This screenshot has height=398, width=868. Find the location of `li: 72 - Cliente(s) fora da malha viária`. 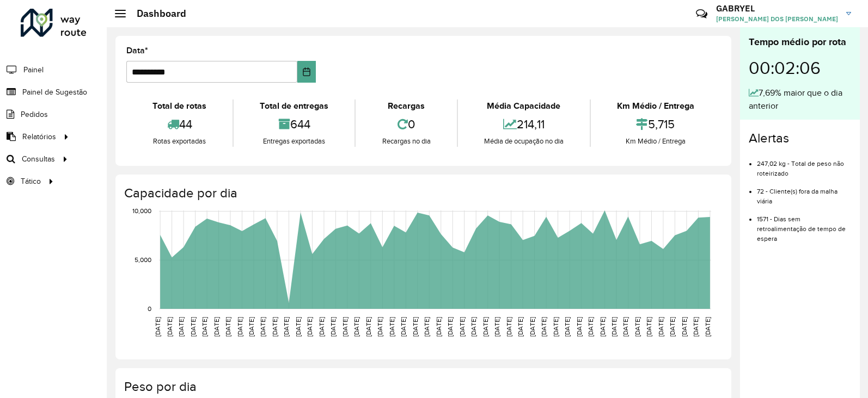

li: 72 - Cliente(s) fora da malha viária is located at coordinates (804, 192).